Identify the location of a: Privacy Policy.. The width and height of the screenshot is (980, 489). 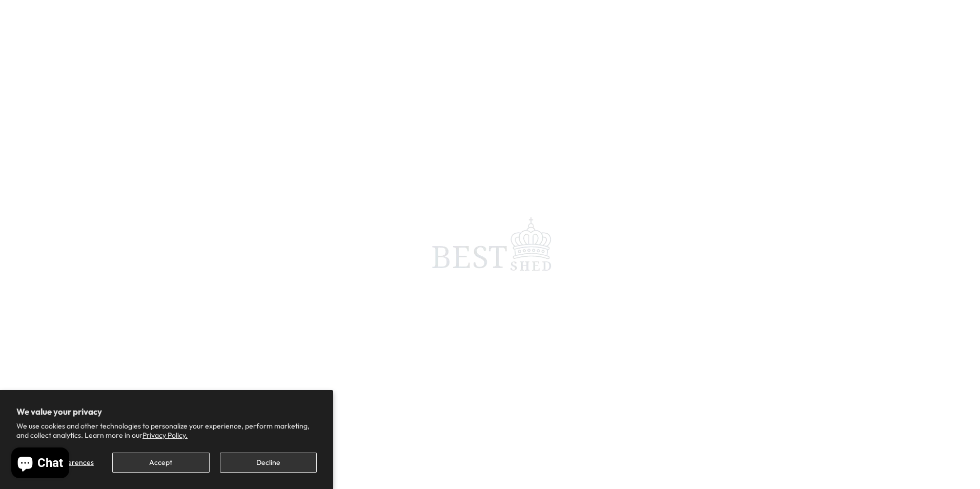
(165, 435).